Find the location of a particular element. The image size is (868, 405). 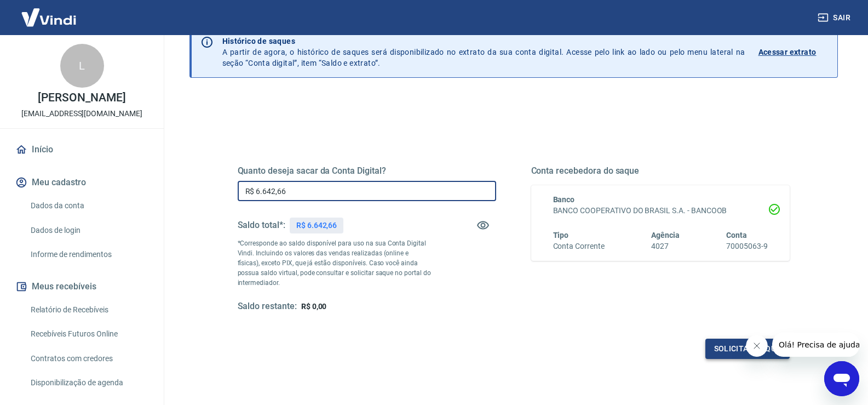

a: Disponibilização de agenda is located at coordinates (88, 382).